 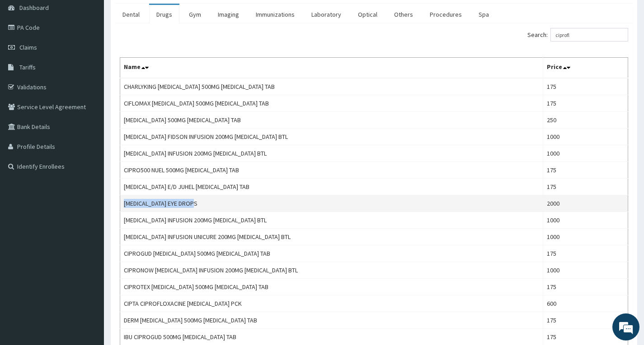 What do you see at coordinates (446, 14) in the screenshot?
I see `a: Procedures` at bounding box center [446, 14].